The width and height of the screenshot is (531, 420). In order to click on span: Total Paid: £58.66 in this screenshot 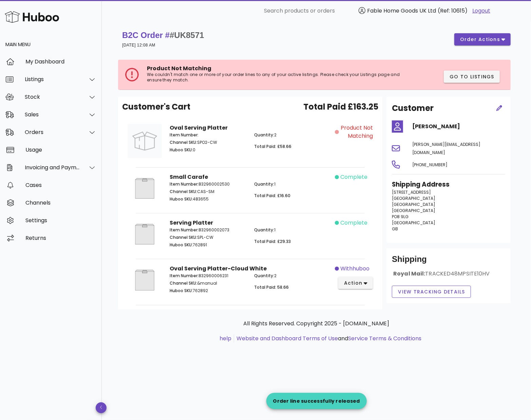, I will do `click(273, 146)`.